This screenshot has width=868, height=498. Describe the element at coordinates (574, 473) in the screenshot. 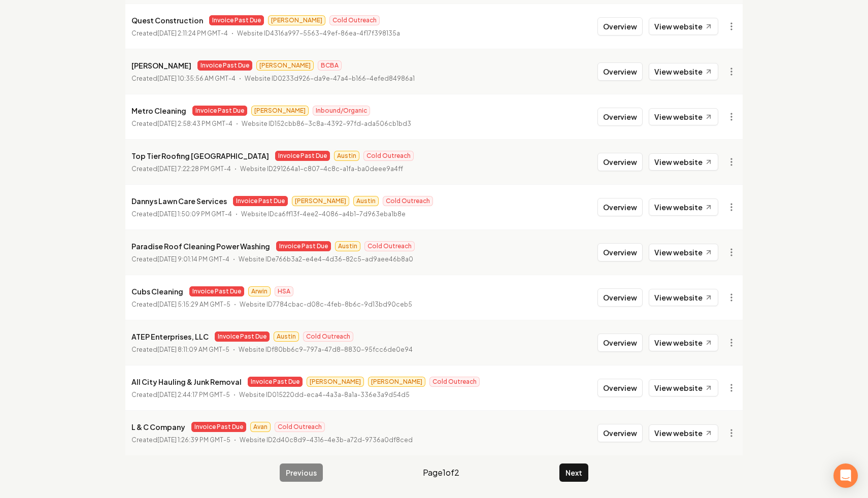

I see `button: Next` at that location.